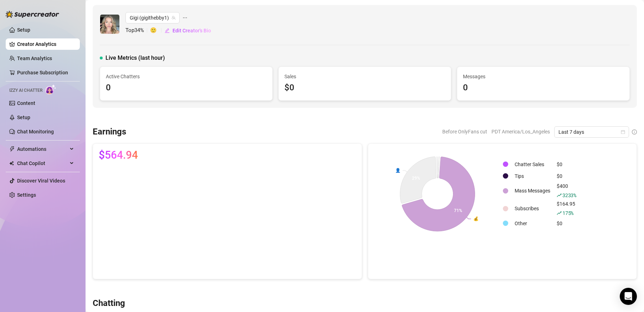  What do you see at coordinates (152, 18) in the screenshot?
I see `span: Gigi (gigithebby1)` at bounding box center [152, 18].